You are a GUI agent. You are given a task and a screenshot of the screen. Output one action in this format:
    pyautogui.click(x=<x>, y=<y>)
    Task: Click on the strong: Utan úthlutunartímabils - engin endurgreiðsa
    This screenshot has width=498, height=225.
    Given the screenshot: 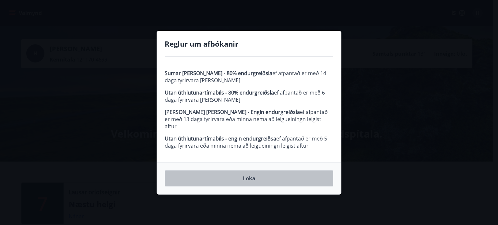 What is the action you would take?
    pyautogui.click(x=220, y=139)
    